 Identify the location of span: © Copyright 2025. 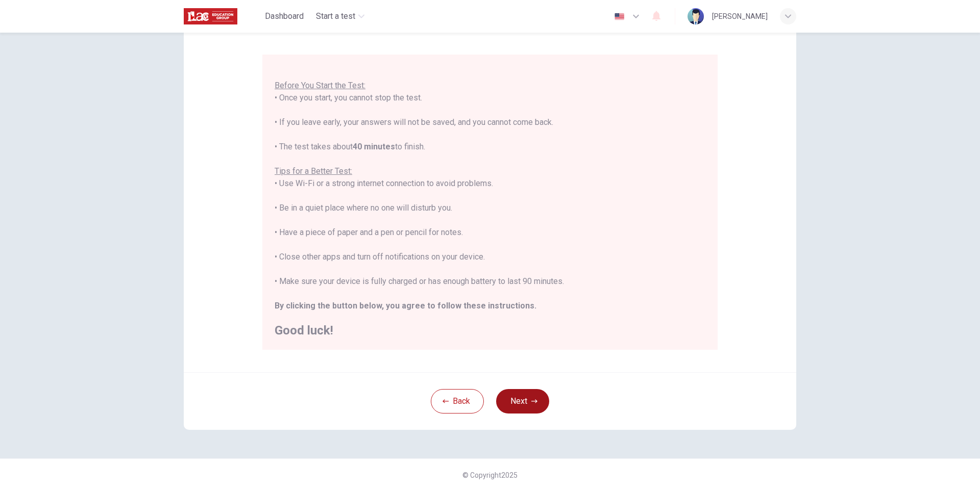
(490, 475).